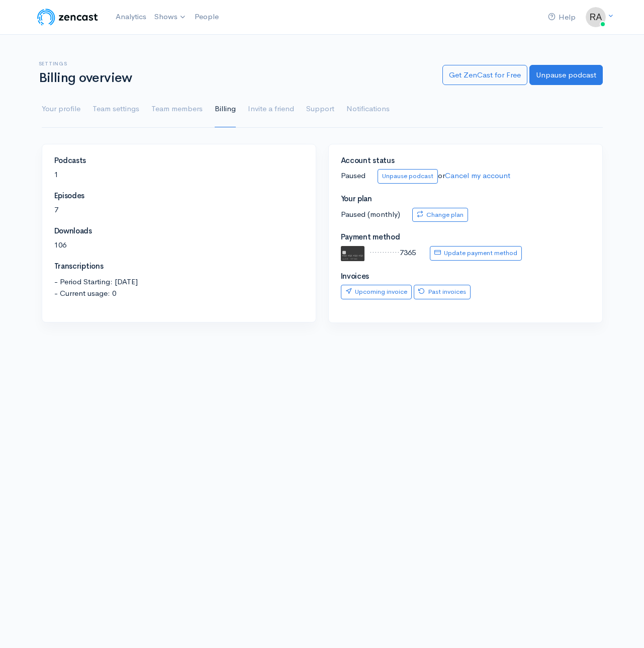 The height and width of the screenshot is (648, 644). Describe the element at coordinates (466, 215) in the screenshot. I see `p: Paused (monthly)` at that location.